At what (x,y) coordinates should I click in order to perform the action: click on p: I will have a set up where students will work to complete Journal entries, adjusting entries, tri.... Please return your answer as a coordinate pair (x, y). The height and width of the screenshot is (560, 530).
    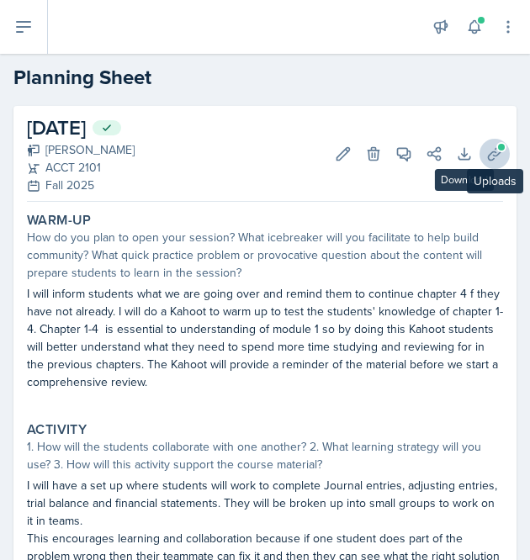
    Looking at the image, I should click on (265, 503).